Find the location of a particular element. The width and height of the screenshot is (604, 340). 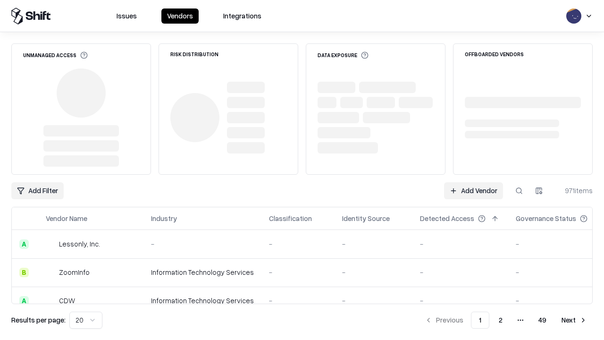

div: Governance Status is located at coordinates (546, 218).